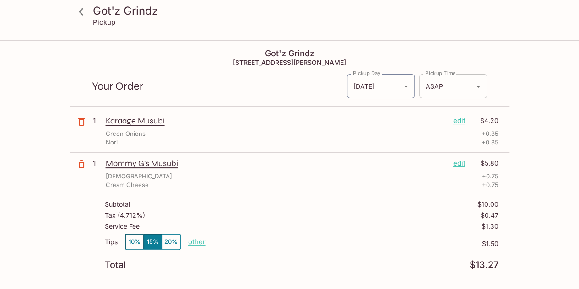 This screenshot has width=579, height=289. What do you see at coordinates (111, 242) in the screenshot?
I see `p: Tips` at bounding box center [111, 242].